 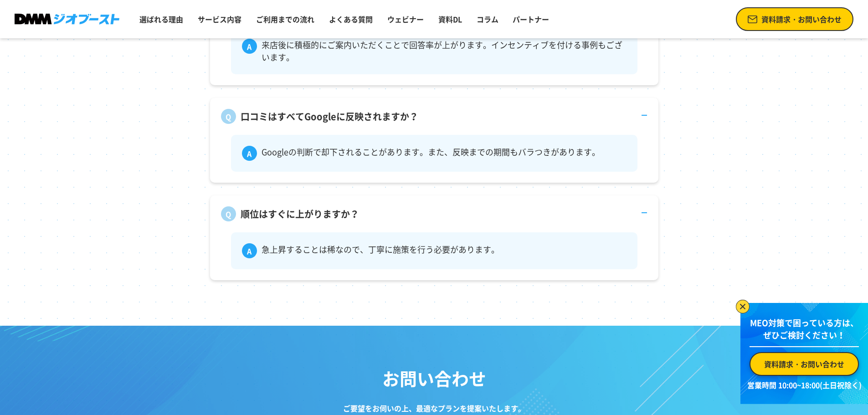 I want to click on a: パートナー, so click(x=531, y=19).